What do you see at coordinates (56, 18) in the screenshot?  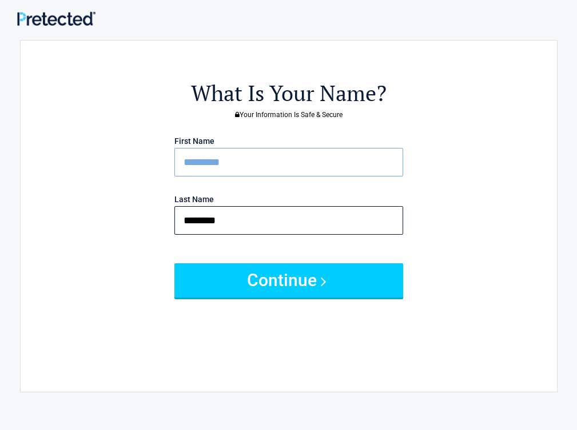 I see `img: Main Logo` at bounding box center [56, 18].